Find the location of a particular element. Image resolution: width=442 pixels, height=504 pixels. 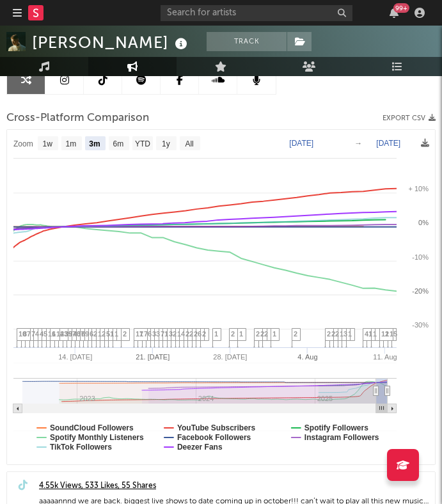

span: 10 is located at coordinates (22, 334).